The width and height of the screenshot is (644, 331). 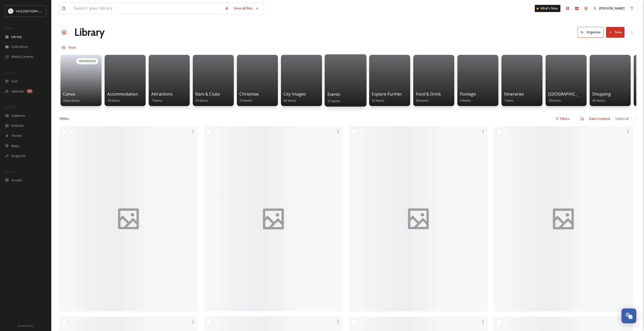 I want to click on span: Attractions, so click(x=162, y=94).